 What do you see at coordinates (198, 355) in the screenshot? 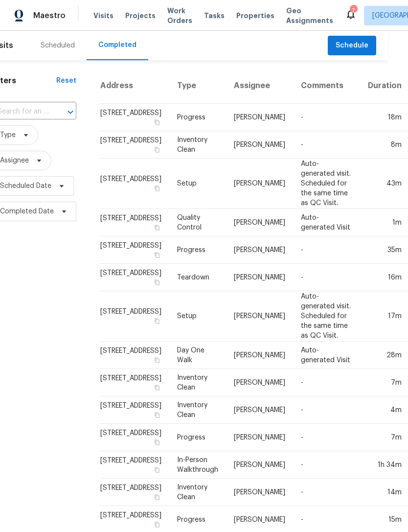
I see `td: Day One Walk` at bounding box center [198, 355].